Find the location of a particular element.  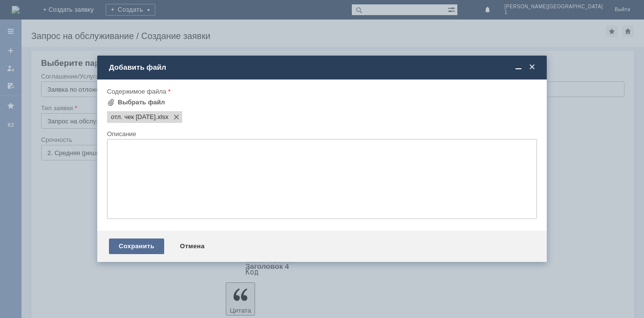

div: Содержимое файла is located at coordinates (321, 91).